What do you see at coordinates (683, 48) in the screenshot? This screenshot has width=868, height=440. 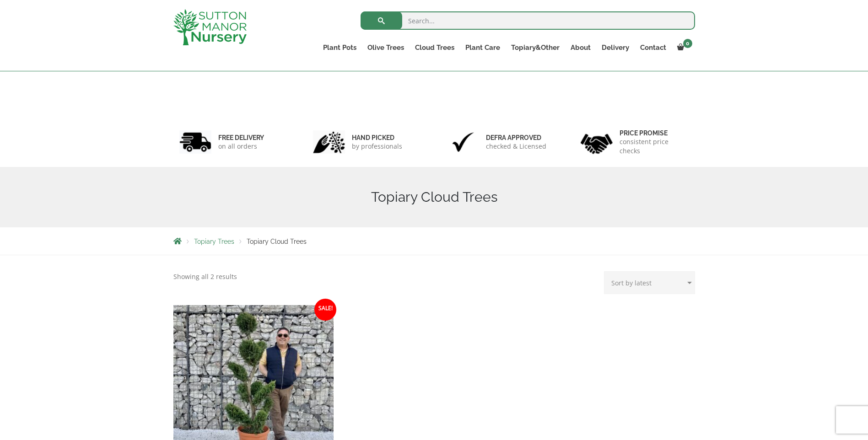 I see `a: 0` at bounding box center [683, 48].